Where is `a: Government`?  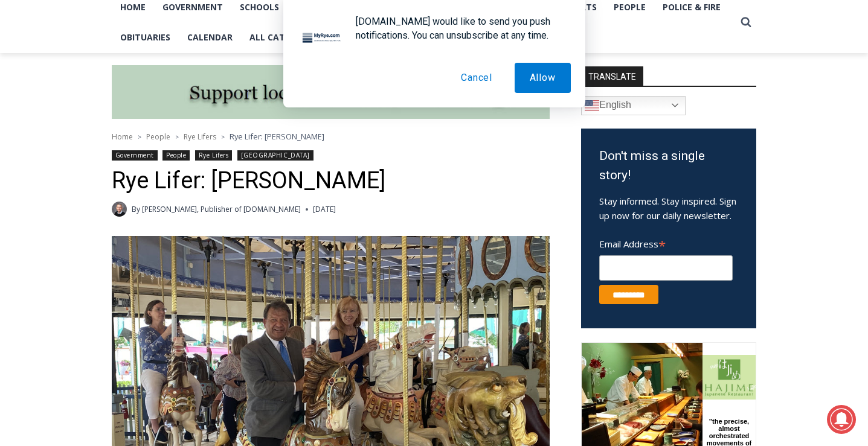
a: Government is located at coordinates (134, 155).